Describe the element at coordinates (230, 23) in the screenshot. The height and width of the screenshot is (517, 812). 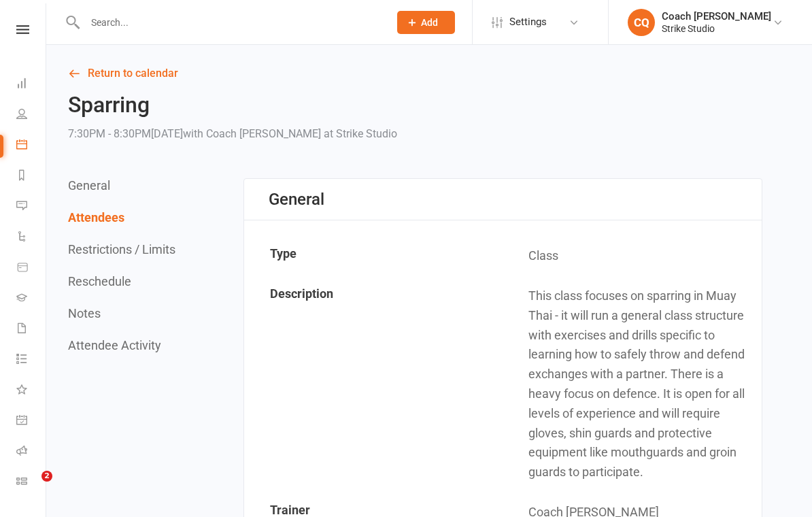
I see `input: Search...` at that location.